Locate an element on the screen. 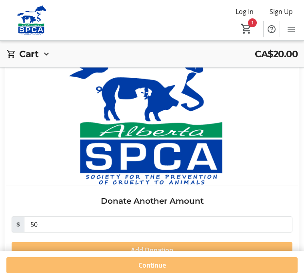 This screenshot has height=280, width=304. button: Add Donation is located at coordinates (152, 251).